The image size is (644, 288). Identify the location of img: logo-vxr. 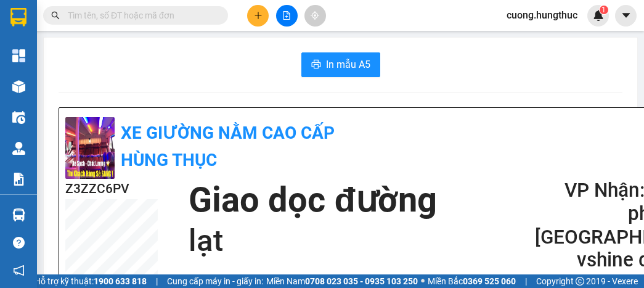
(18, 18).